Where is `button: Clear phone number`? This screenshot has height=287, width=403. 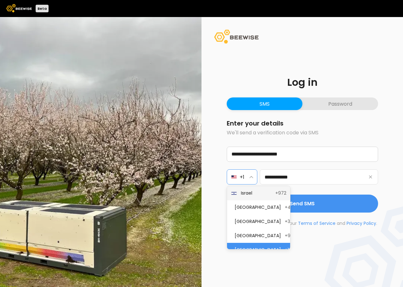 button: Clear phone number is located at coordinates (371, 177).